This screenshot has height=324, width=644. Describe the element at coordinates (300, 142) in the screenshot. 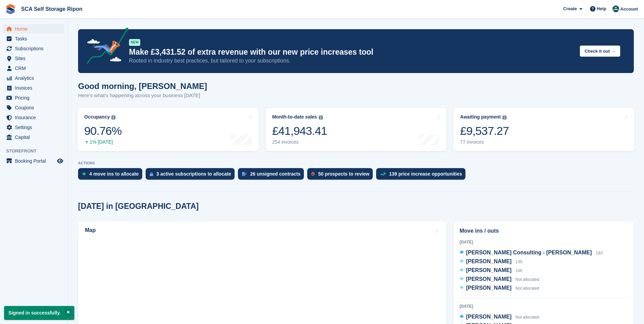

I see `div: 254 invoices` at that location.